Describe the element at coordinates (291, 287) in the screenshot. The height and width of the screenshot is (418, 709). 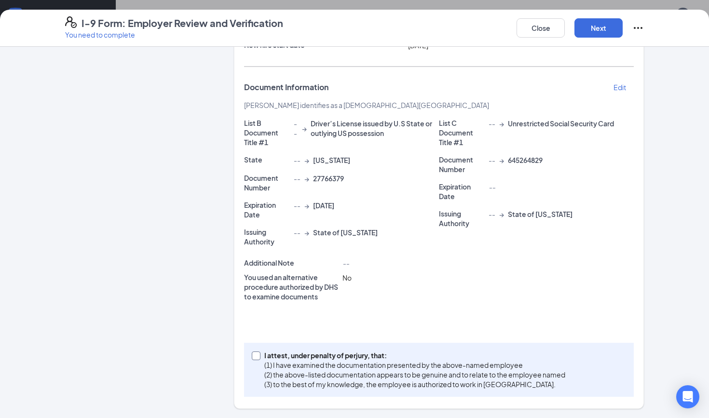
I see `p: You used an alternative procedure authorized by DHS to examine documents` at that location.